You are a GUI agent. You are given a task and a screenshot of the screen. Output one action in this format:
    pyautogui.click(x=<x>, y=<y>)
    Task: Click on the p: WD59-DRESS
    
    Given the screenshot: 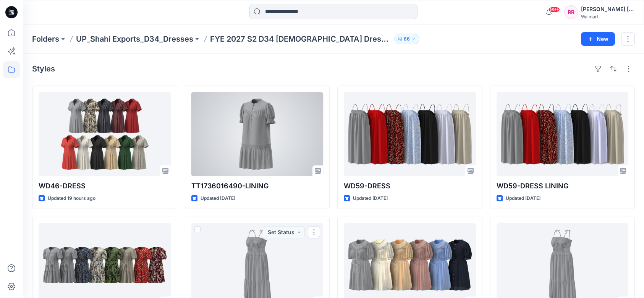 What is the action you would take?
    pyautogui.click(x=410, y=186)
    